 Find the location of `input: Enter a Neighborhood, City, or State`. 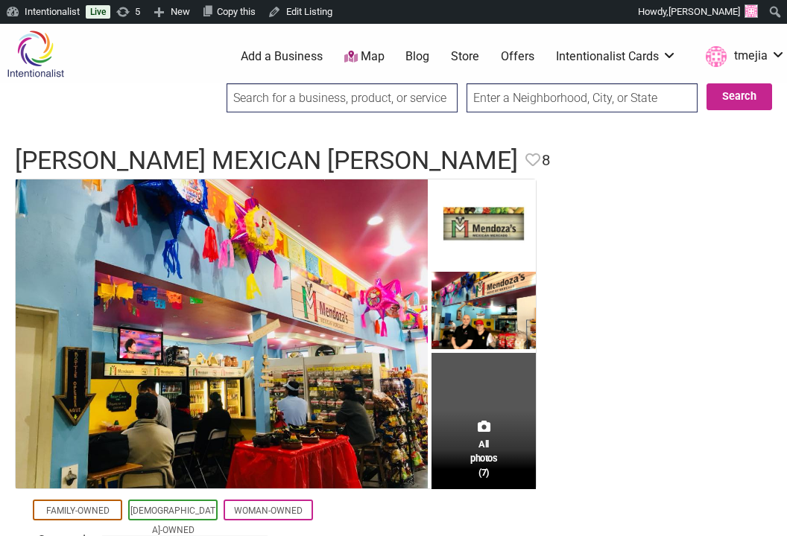

input: Enter a Neighborhood, City, or State is located at coordinates (582, 98).